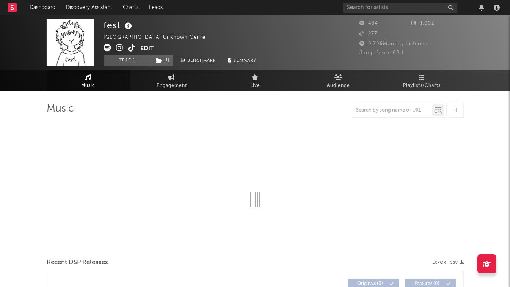  Describe the element at coordinates (392, 110) in the screenshot. I see `input: Search by song name or URL` at that location.